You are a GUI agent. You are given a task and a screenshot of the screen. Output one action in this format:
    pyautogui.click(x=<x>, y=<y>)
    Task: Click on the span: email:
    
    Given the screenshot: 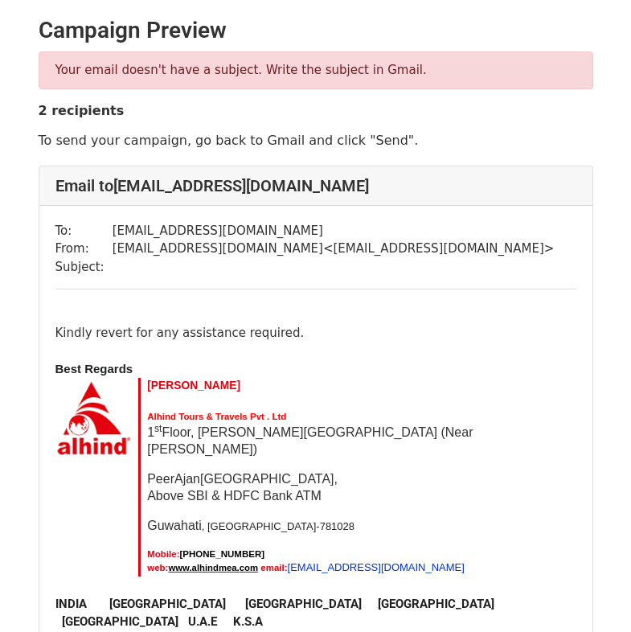 What is the action you would take?
    pyautogui.click(x=273, y=568)
    